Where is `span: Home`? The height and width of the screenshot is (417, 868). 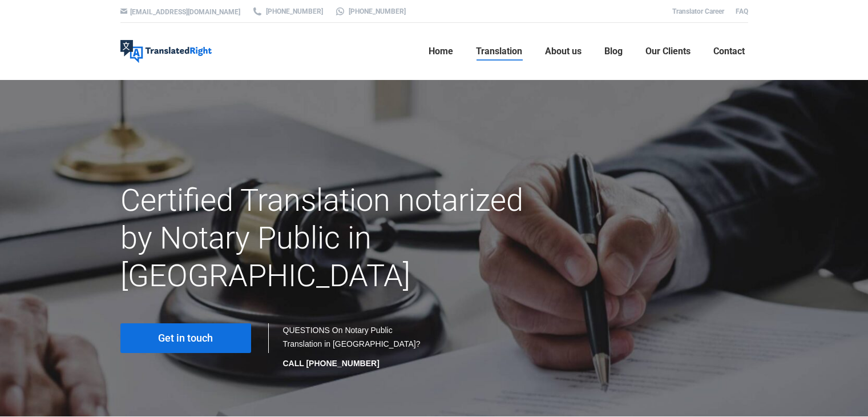 span: Home is located at coordinates (441, 52).